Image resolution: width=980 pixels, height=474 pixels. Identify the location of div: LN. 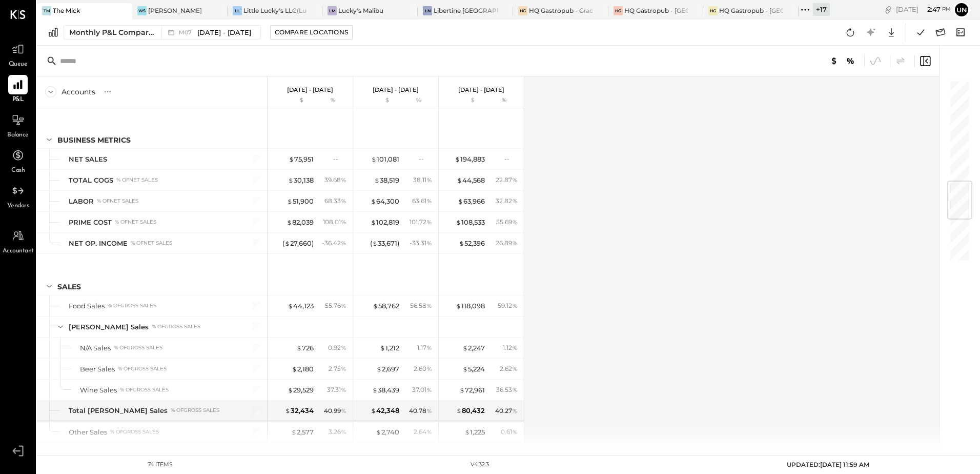
(427, 11).